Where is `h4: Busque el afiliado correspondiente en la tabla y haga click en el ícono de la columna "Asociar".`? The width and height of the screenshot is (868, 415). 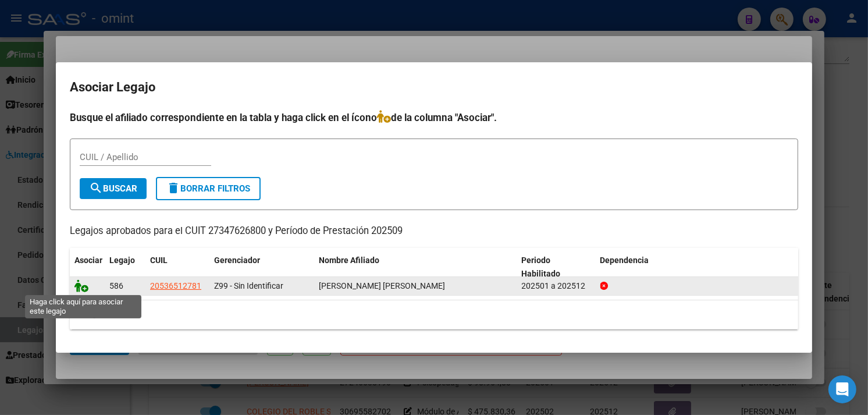 h4: Busque el afiliado correspondiente en la tabla y haga click en el ícono de la columna "Asociar". is located at coordinates (434, 118).